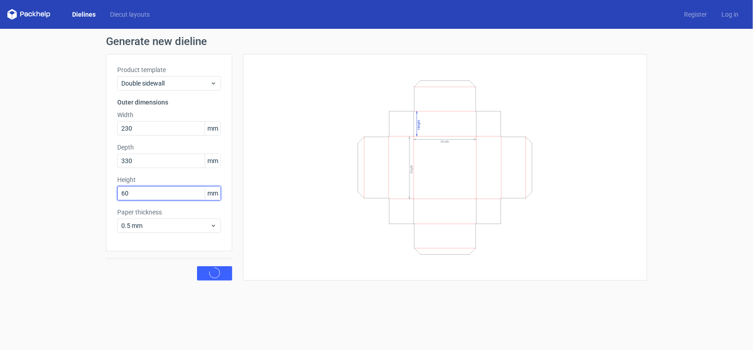 This screenshot has height=350, width=753. What do you see at coordinates (418, 125) in the screenshot?
I see `text: Height` at bounding box center [418, 125].